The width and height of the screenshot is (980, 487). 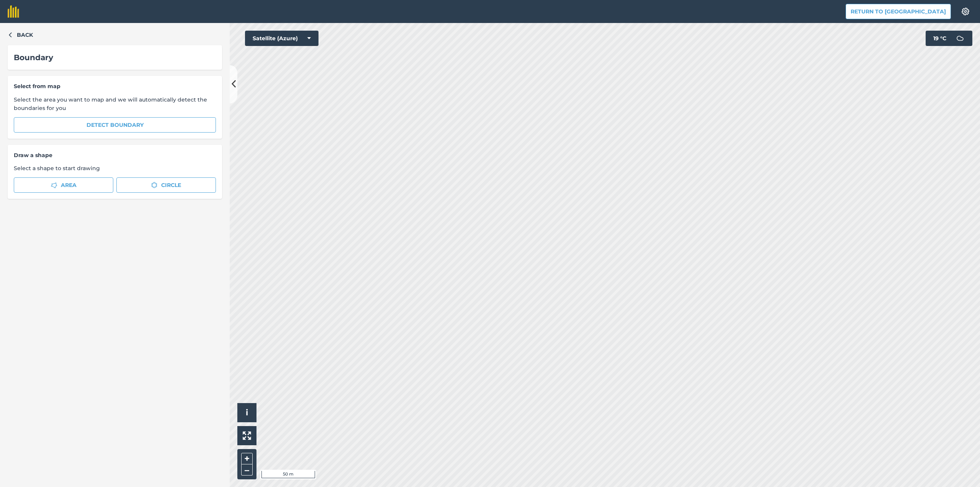 What do you see at coordinates (965, 12) in the screenshot?
I see `img: A cog icon` at bounding box center [965, 12].